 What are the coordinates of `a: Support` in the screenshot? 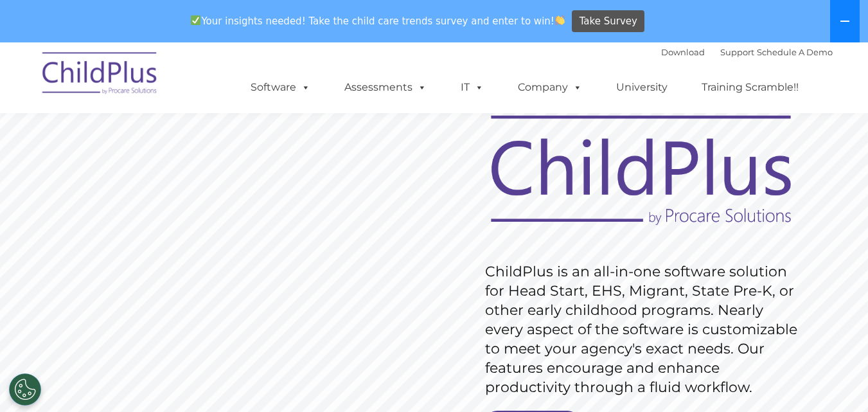 It's located at (737, 52).